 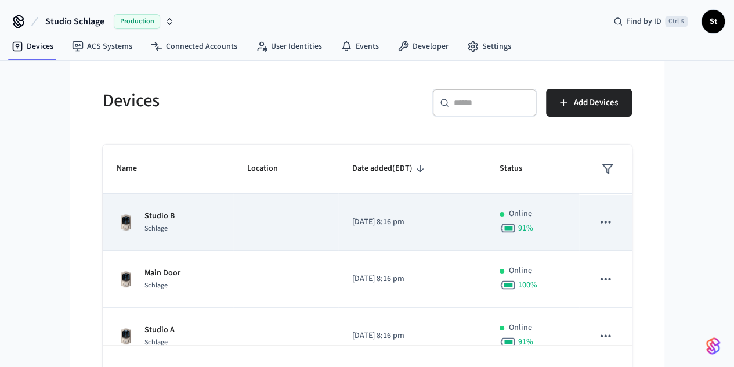 What do you see at coordinates (75, 21) in the screenshot?
I see `span: Studio Schlage` at bounding box center [75, 21].